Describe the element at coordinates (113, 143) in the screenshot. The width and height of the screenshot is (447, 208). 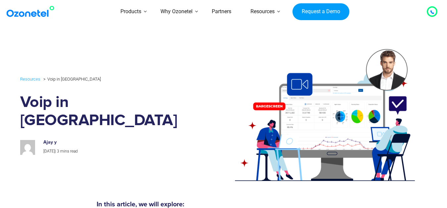
I see `h6: Ajay y` at that location.